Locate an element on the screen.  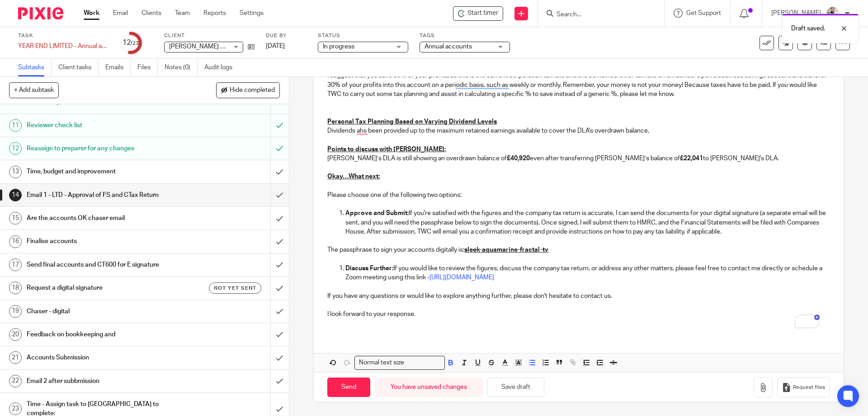
small: /23 is located at coordinates (135, 43).